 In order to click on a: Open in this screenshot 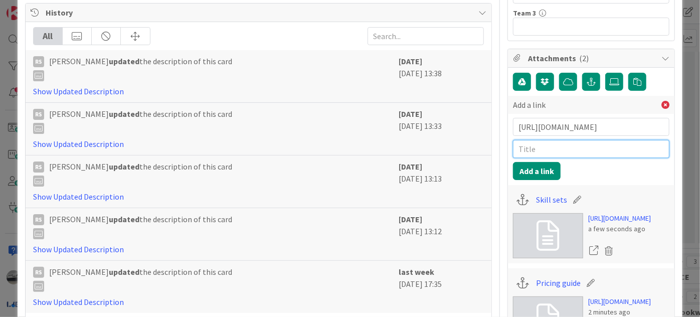, I will do `click(593, 251)`.